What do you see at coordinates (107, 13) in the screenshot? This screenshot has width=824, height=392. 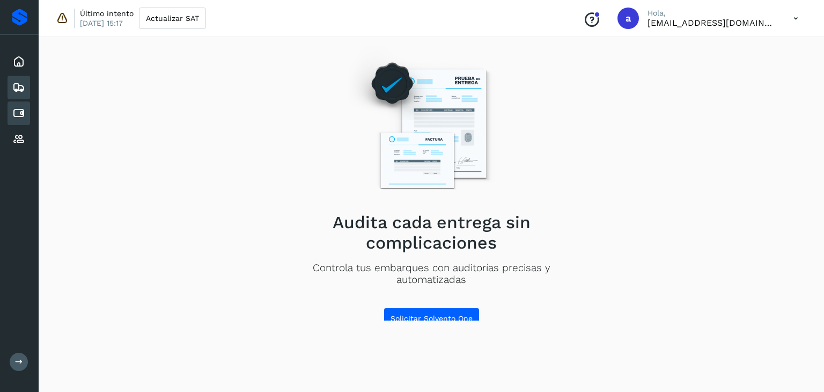 I see `p: Último intento` at bounding box center [107, 13].